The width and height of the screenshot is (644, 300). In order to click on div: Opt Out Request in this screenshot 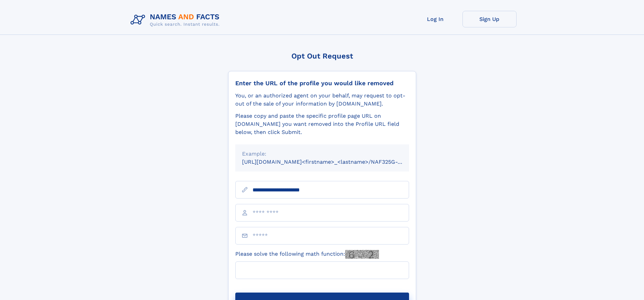, I will do `click(322, 56)`.